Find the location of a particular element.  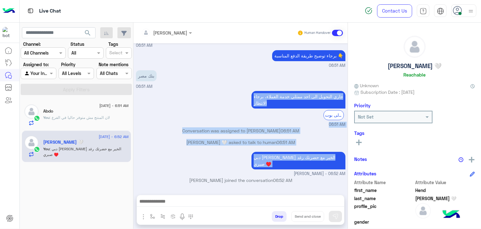

h6: Reachable is located at coordinates (414, 75).